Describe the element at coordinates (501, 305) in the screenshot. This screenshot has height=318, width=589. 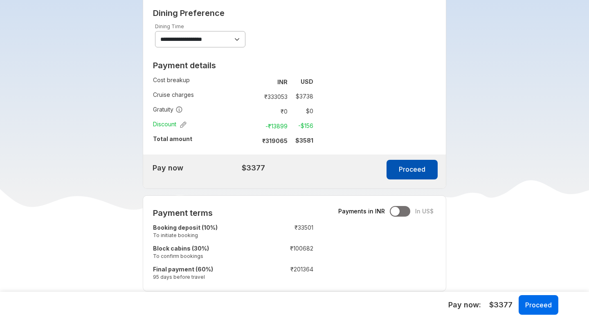
I see `span: $3377` at that location.